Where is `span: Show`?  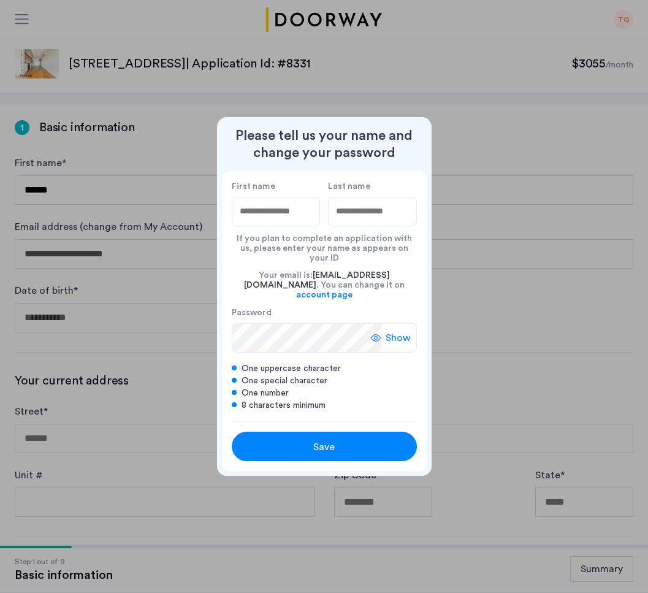 span: Show is located at coordinates (398, 338).